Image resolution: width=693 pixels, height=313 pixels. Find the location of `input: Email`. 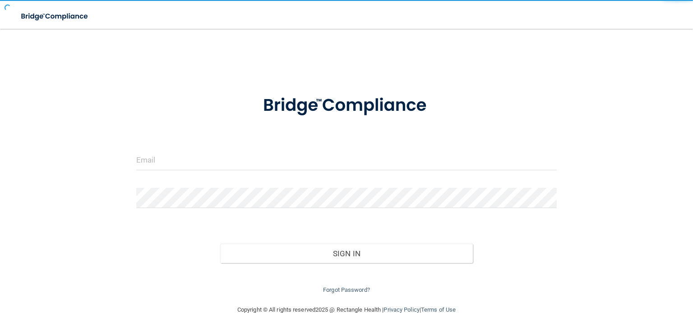

input: Email is located at coordinates (346, 160).